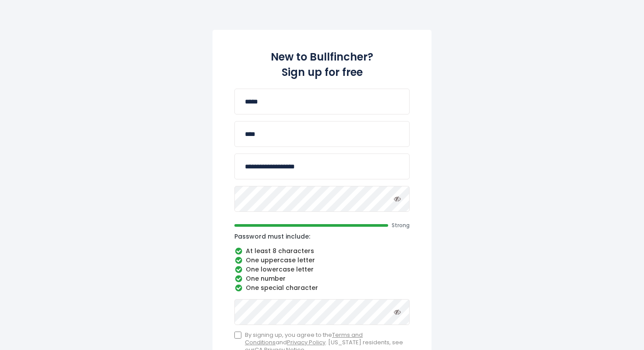 The height and width of the screenshot is (350, 644). I want to click on i: Toggle password visibility, so click(397, 199).